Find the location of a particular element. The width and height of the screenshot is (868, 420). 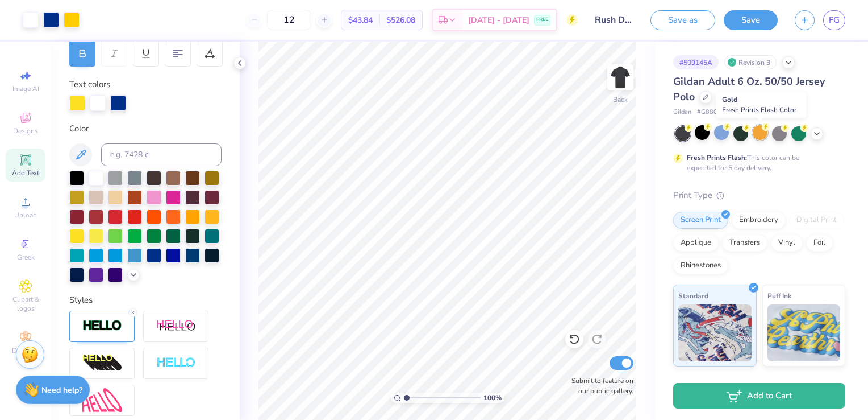

div: Embroidery is located at coordinates (758, 220).